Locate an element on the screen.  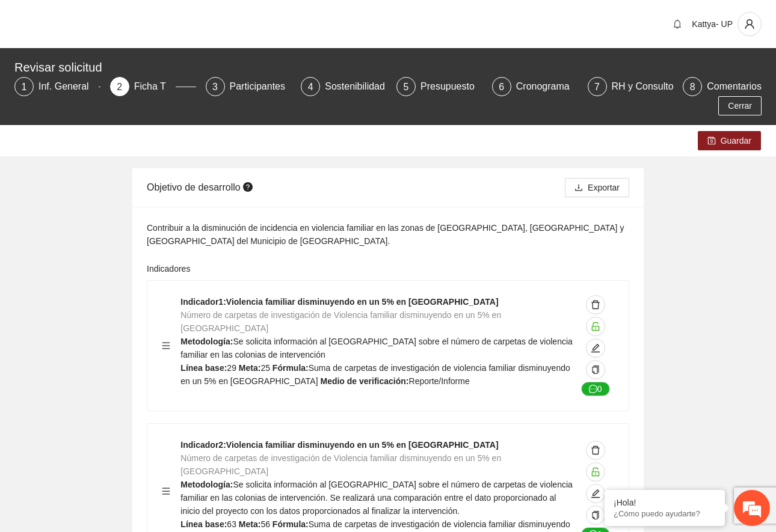
span: download is located at coordinates (579, 188).